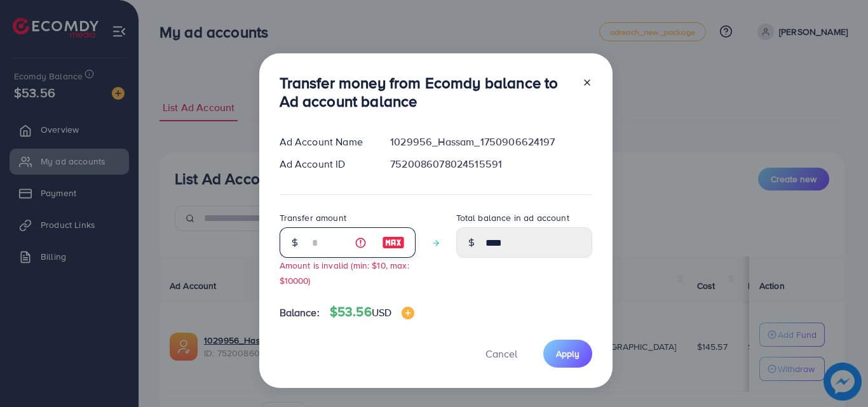 The image size is (868, 407). Describe the element at coordinates (325, 164) in the screenshot. I see `div: Ad Account ID` at that location.